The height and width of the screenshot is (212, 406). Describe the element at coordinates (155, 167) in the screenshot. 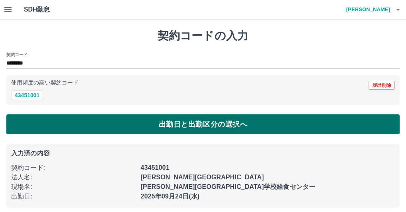

I see `b: 43451001` at that location.